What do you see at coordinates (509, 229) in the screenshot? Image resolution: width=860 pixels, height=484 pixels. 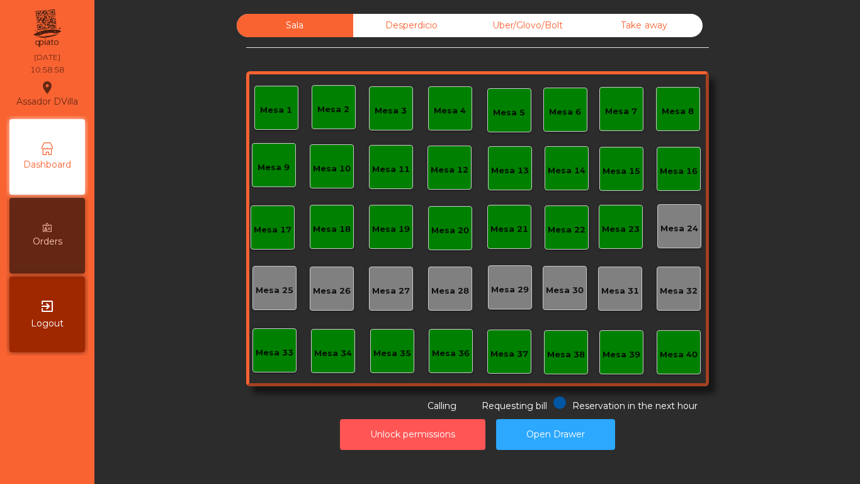 I see `div: Mesa 21` at bounding box center [509, 229].